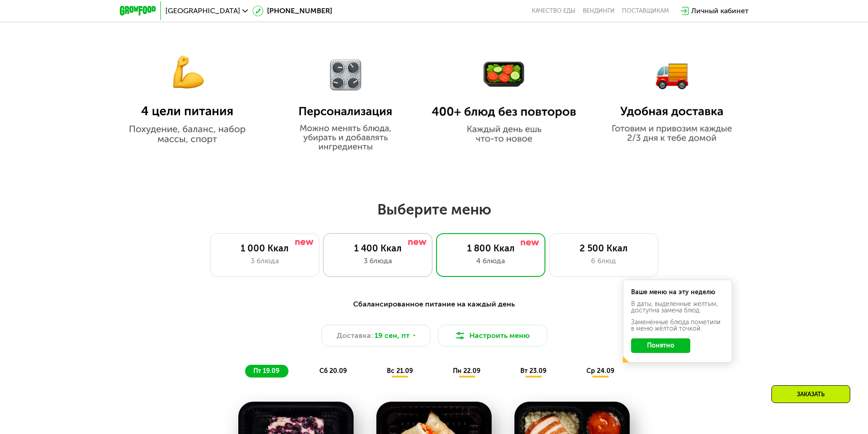 The image size is (868, 434). I want to click on div: Сбалансированное питание на каждый день, so click(434, 304).